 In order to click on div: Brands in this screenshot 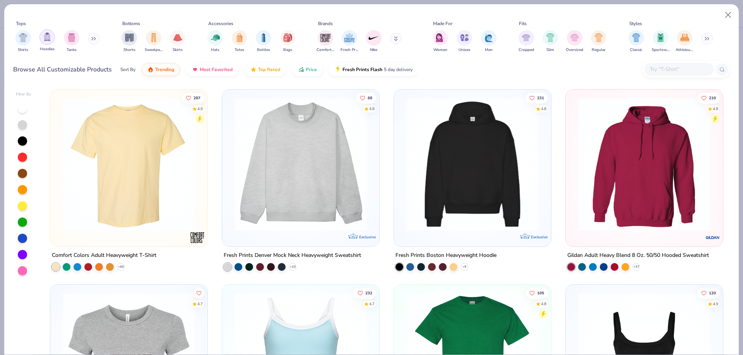, I will do `click(325, 24)`.